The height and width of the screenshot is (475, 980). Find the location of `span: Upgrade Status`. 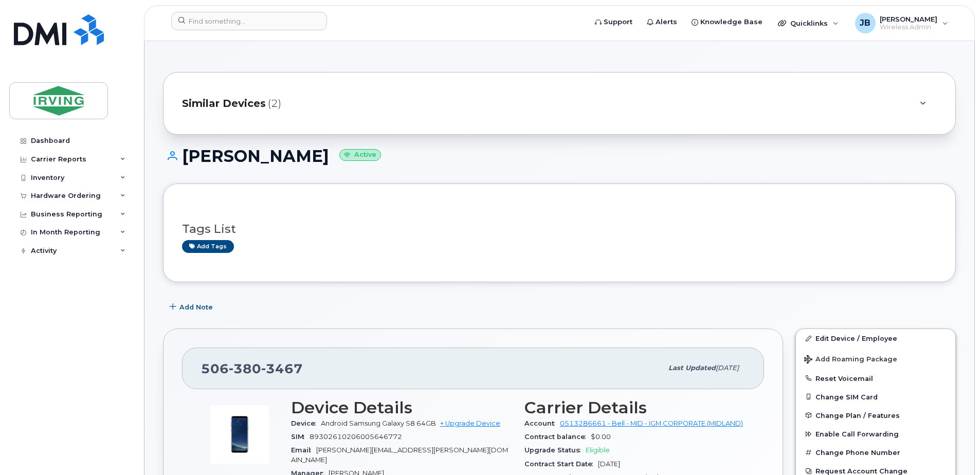

span: Upgrade Status is located at coordinates (555, 449).